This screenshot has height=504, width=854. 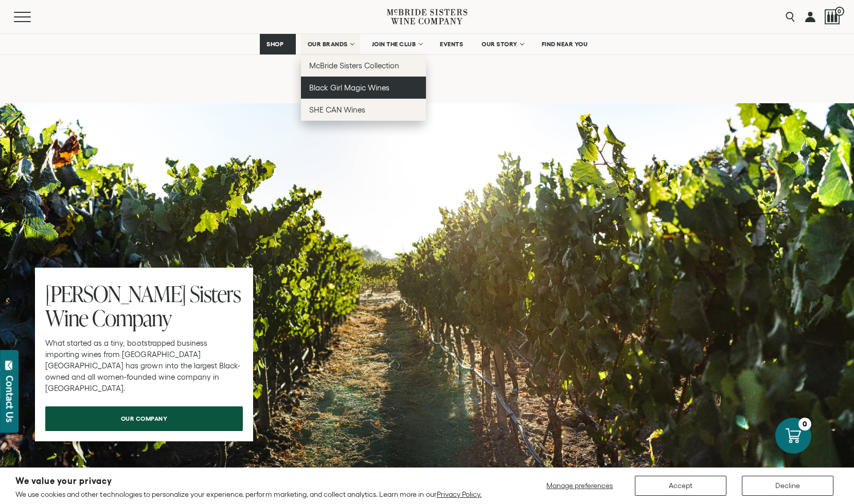 What do you see at coordinates (451, 44) in the screenshot?
I see `a: EVENTS` at bounding box center [451, 44].